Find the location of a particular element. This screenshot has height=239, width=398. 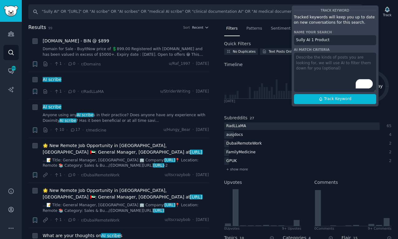

div: GPUK is located at coordinates (232, 161).